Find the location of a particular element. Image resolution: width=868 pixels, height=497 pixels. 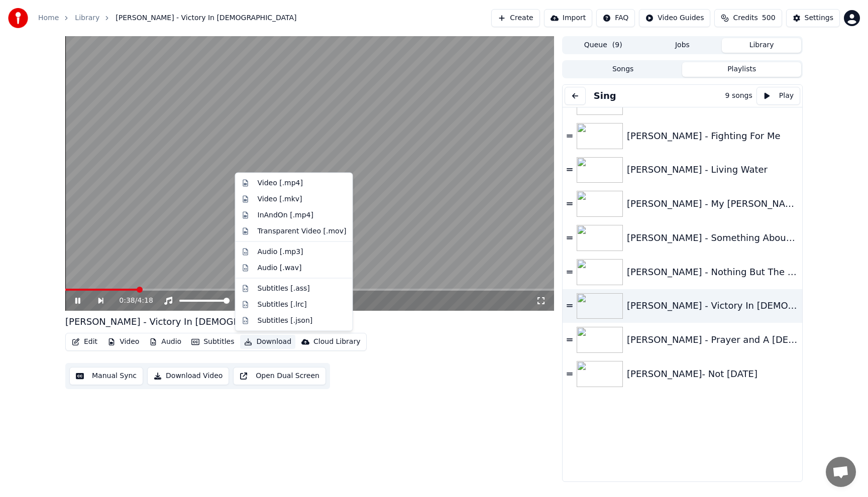

button: Video Guides is located at coordinates (675, 18).